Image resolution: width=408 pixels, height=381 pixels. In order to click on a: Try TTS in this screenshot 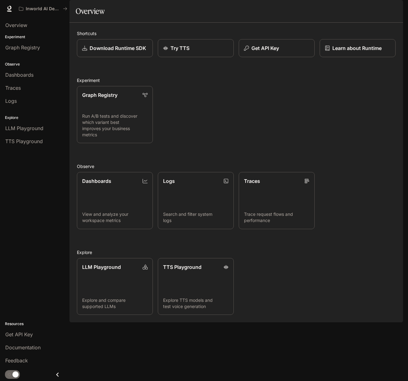, I will do `click(196, 48)`.